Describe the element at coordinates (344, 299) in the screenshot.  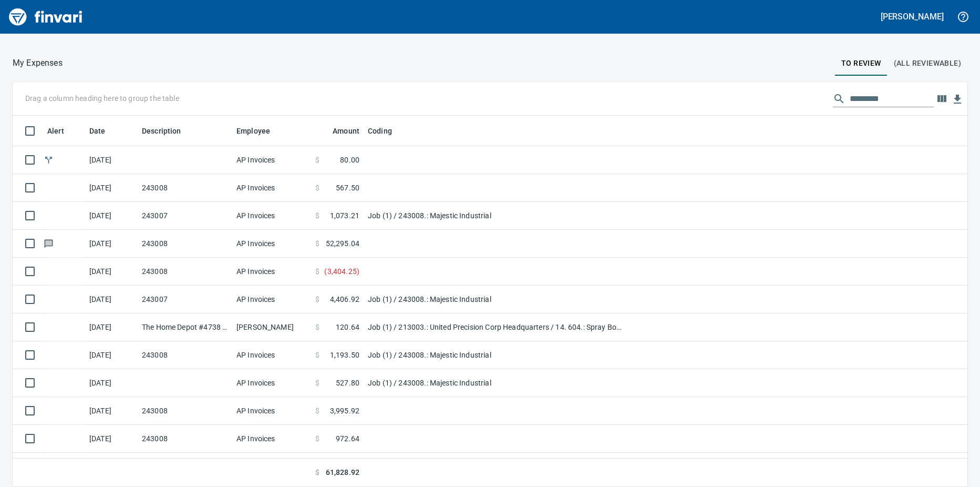
I see `span: 4,406.92` at that location.